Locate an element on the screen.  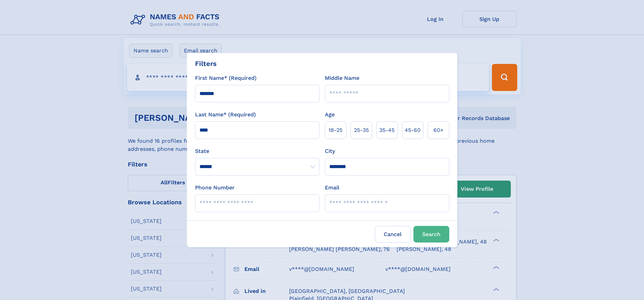
label: First Name* (Required) is located at coordinates (226, 78).